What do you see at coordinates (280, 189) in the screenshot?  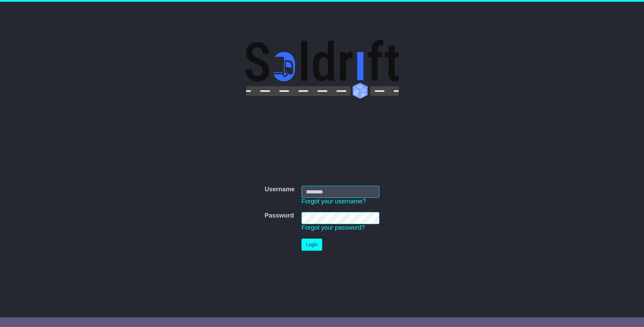 I see `label: Username` at bounding box center [280, 189].